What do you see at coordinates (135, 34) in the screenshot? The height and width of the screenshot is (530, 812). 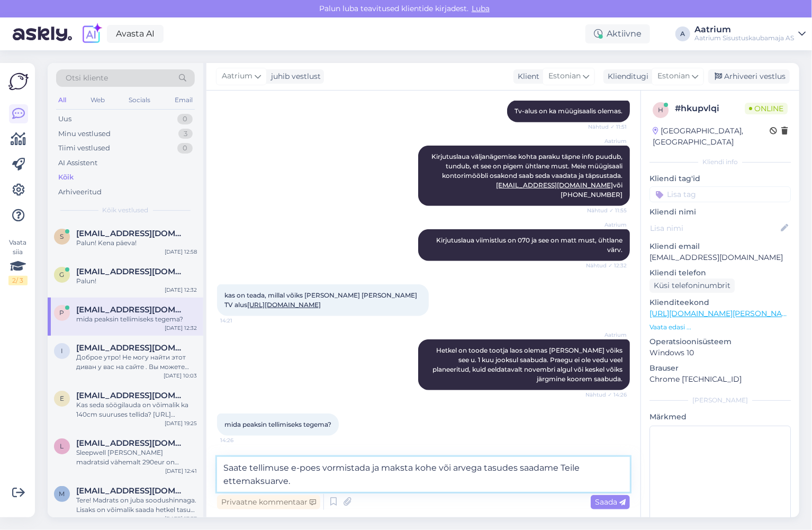 I see `a: Avasta AI` at bounding box center [135, 34].